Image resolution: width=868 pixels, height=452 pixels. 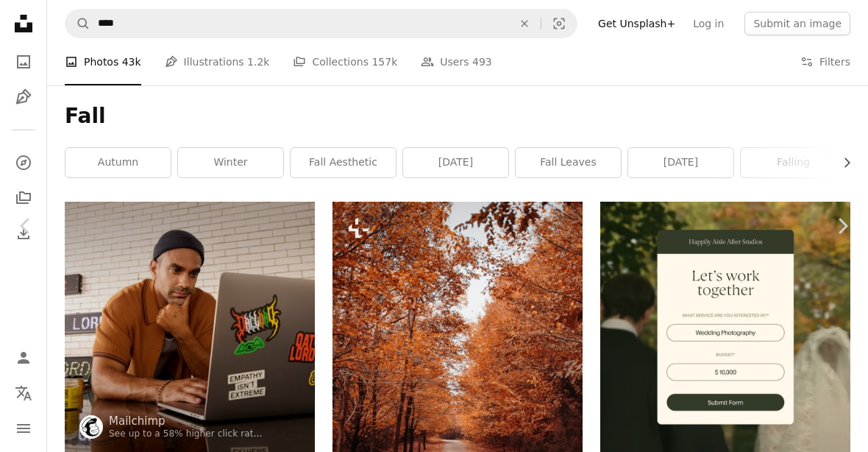 What do you see at coordinates (384, 61) in the screenshot?
I see `span: 157k` at bounding box center [384, 61].